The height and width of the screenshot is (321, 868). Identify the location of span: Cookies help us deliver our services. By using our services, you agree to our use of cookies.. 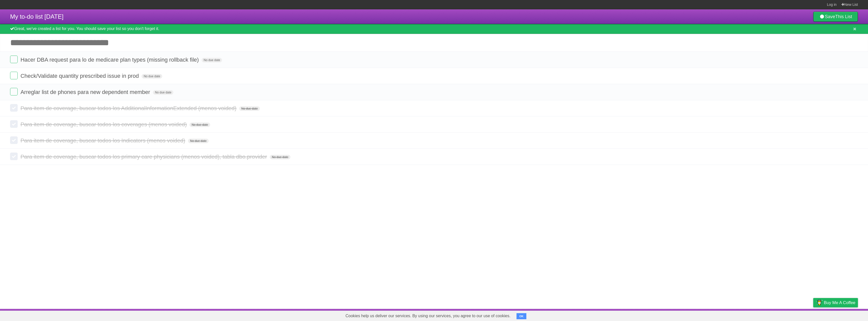
(428, 316).